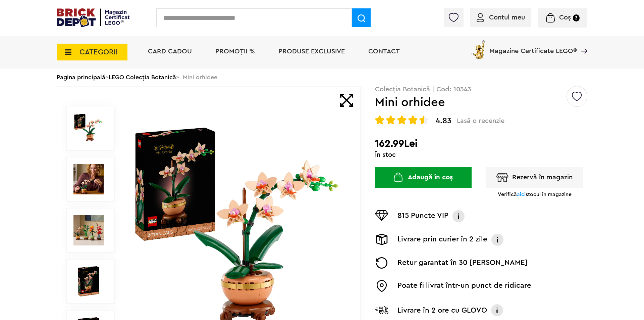 This screenshot has width=644, height=320. What do you see at coordinates (382, 216) in the screenshot?
I see `img: Puncte VIP` at bounding box center [382, 216].